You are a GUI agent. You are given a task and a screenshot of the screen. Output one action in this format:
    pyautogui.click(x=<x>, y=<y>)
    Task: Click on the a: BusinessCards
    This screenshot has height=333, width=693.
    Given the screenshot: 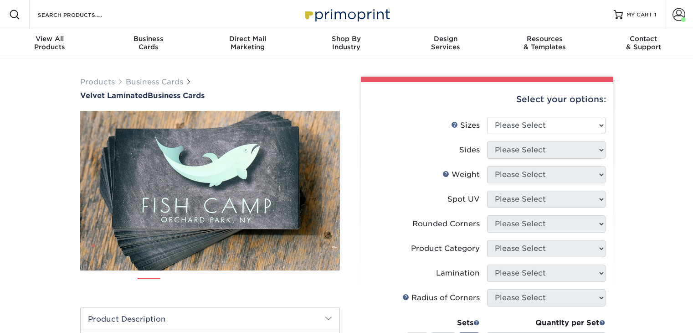 What is the action you would take?
    pyautogui.click(x=148, y=44)
    